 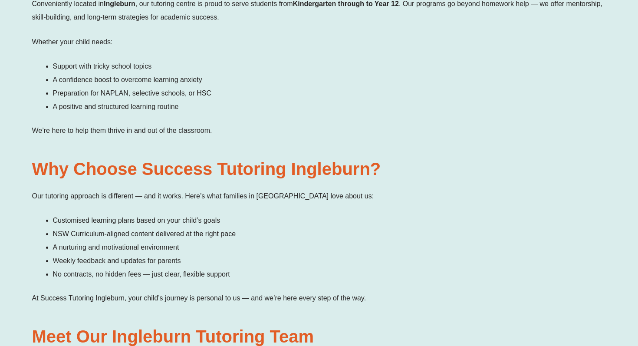 What do you see at coordinates (137, 220) in the screenshot?
I see `span: Customised learning plans based on your child’s goals` at bounding box center [137, 220].